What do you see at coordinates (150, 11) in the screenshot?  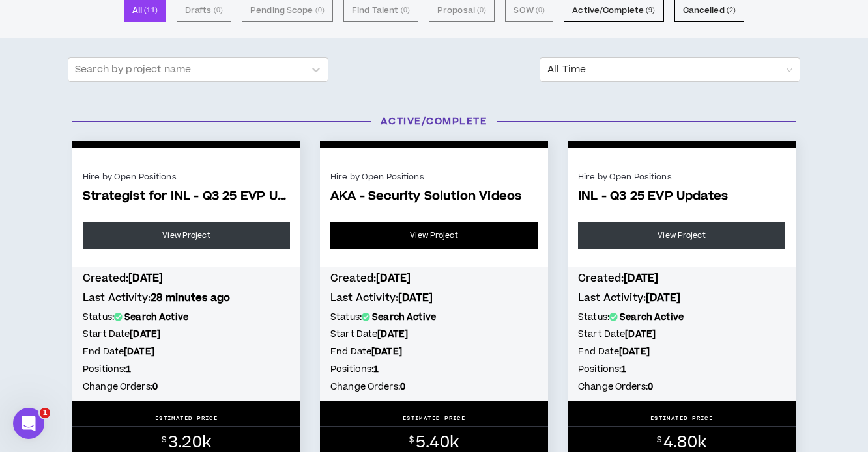 I see `small: ( 11 )` at bounding box center [150, 11].